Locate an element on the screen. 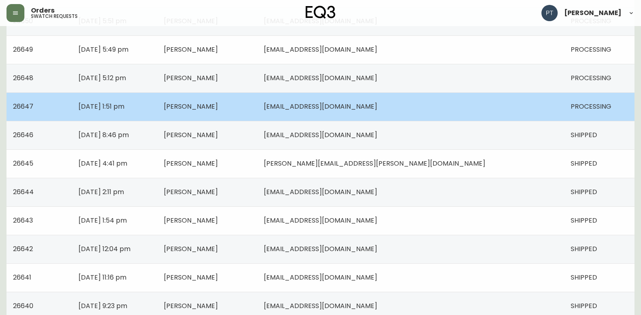 This screenshot has height=315, width=641. span: 26643 is located at coordinates (23, 220).